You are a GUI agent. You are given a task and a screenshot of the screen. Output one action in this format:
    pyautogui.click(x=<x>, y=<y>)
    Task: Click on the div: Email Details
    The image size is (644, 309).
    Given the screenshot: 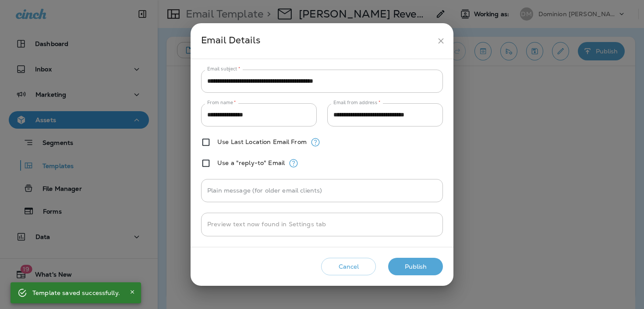 What is the action you would take?
    pyautogui.click(x=317, y=41)
    